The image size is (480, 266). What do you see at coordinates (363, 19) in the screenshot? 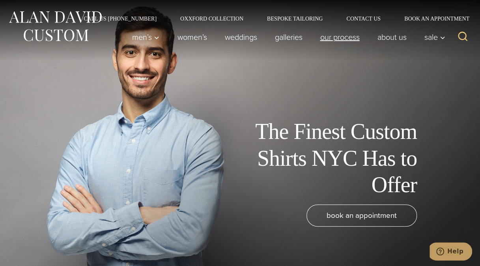
I see `a: Contact Us` at bounding box center [363, 19].